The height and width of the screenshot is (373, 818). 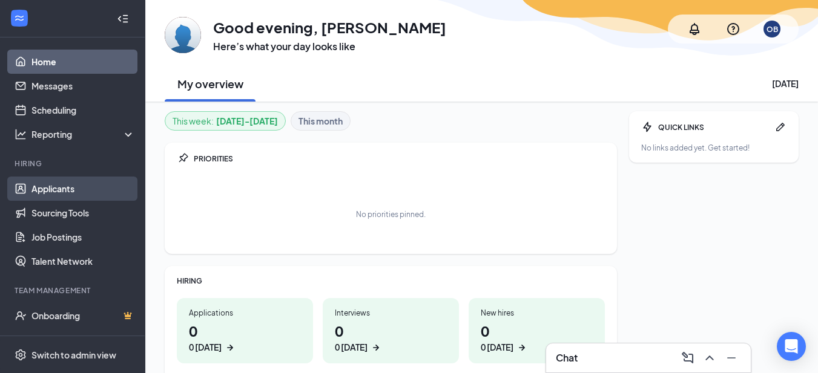 What do you see at coordinates (225, 121) in the screenshot?
I see `div: This week :` at bounding box center [225, 121].